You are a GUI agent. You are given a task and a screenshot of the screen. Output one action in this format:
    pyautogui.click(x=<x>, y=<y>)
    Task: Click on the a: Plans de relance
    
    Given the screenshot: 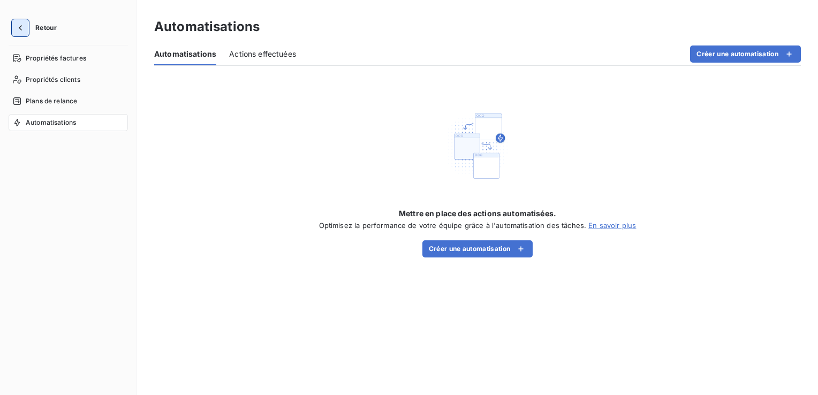 What is the action you would take?
    pyautogui.click(x=68, y=101)
    